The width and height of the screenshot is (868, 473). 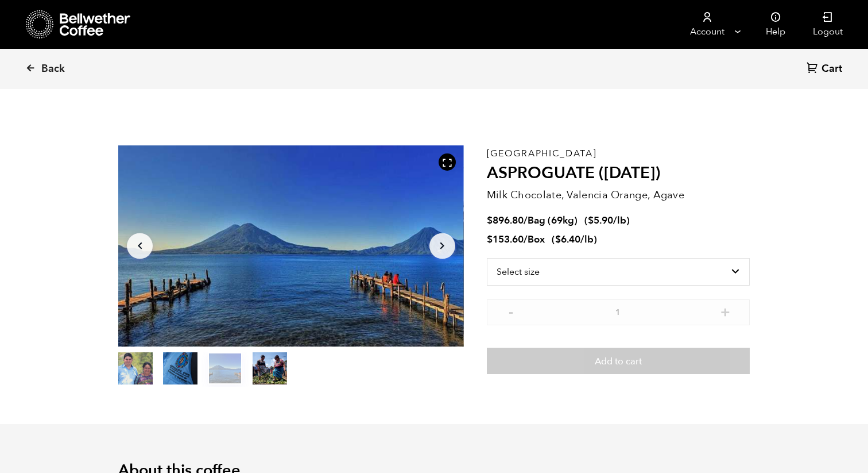 What do you see at coordinates (825, 69) in the screenshot?
I see `a: Cart` at bounding box center [825, 69].